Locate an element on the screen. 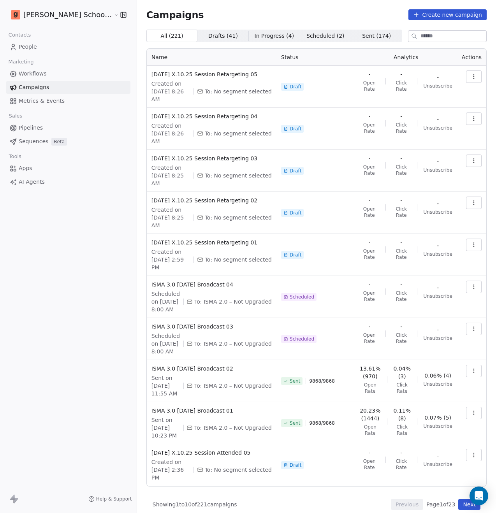  span: Sent is located at coordinates (295, 423).